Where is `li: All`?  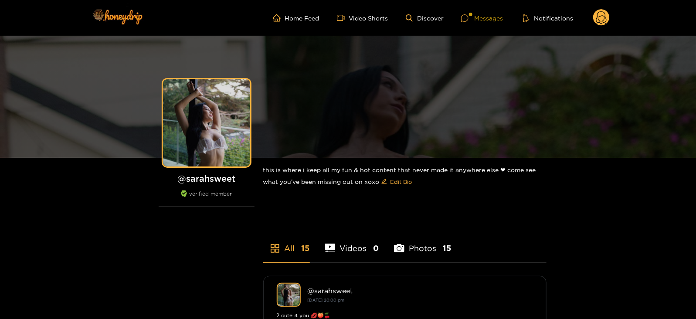
li: All is located at coordinates (286, 243).